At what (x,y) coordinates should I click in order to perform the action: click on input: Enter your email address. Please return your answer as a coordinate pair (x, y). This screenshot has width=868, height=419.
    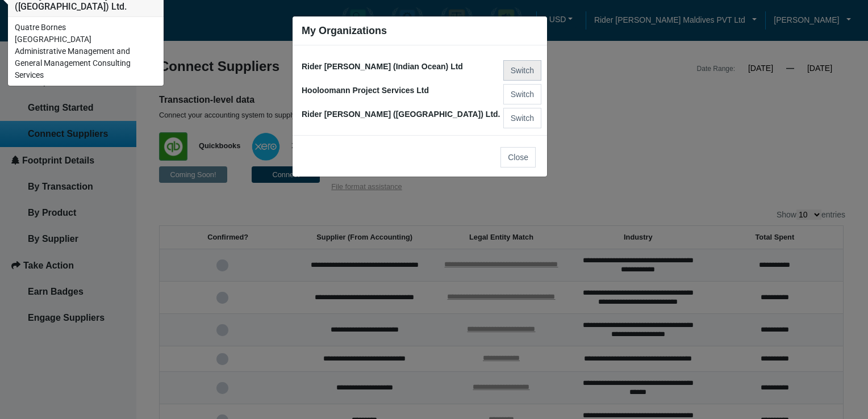
    Looking at the image, I should click on (111, 151).